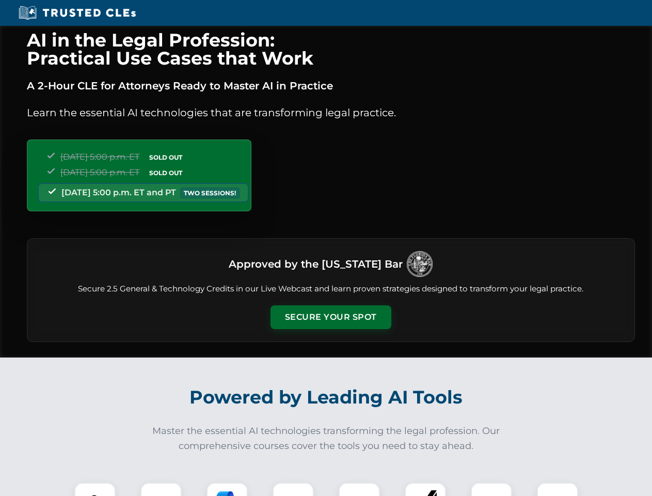  I want to click on p: Learn the essential AI technologies that are transforming legal practice., so click(331, 113).